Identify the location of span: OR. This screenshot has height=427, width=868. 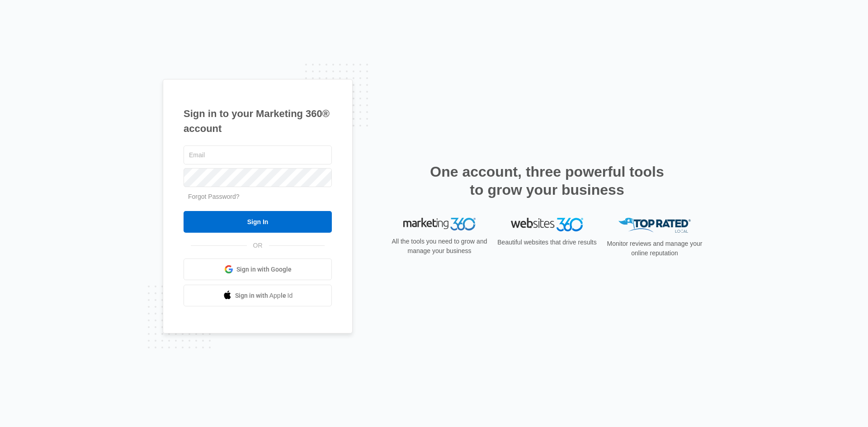
(258, 245).